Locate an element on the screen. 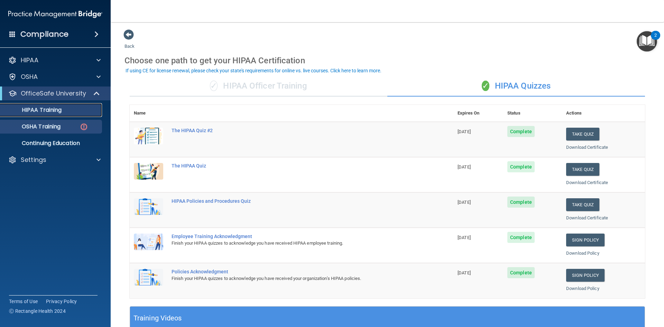 The width and height of the screenshot is (664, 327). div: HIPAA Officer Training is located at coordinates (258, 86).